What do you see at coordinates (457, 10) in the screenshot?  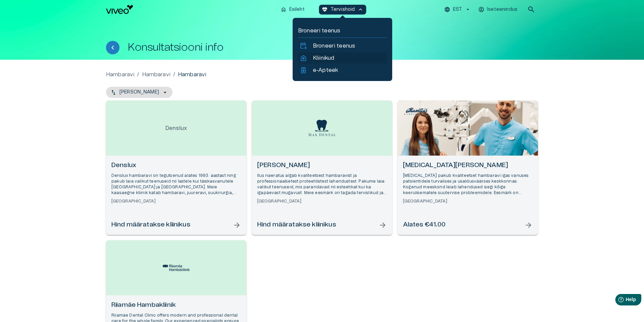 I see `p: EST` at bounding box center [457, 10].